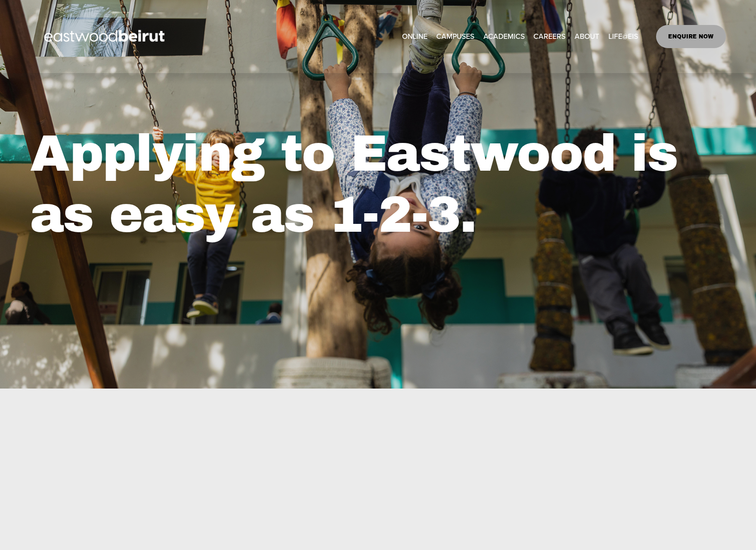 The width and height of the screenshot is (756, 550). What do you see at coordinates (455, 36) in the screenshot?
I see `span: CAMPUSES` at bounding box center [455, 36].